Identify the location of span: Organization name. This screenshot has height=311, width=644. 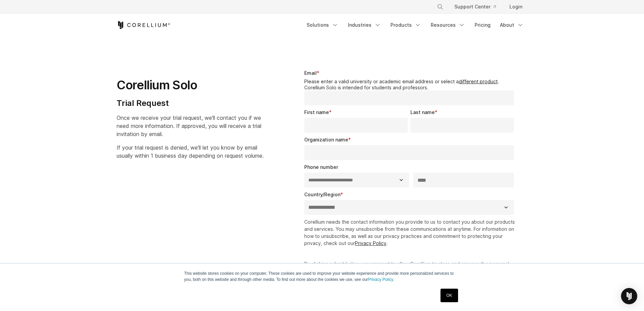
(326, 140).